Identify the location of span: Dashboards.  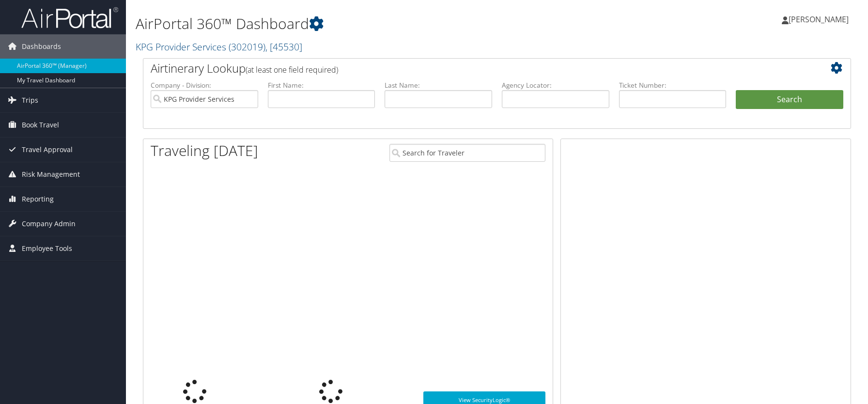
(41, 46).